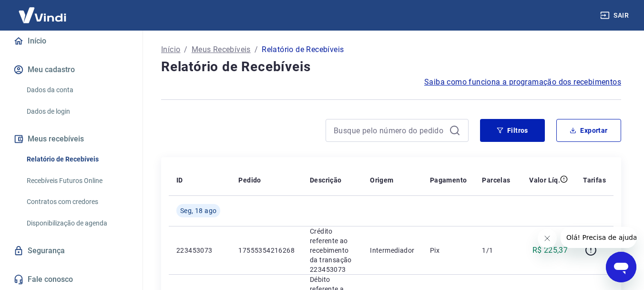 The height and width of the screenshot is (290, 644). Describe the element at coordinates (522, 82) in the screenshot. I see `span: Saiba como funciona a programação dos recebimentos` at that location.